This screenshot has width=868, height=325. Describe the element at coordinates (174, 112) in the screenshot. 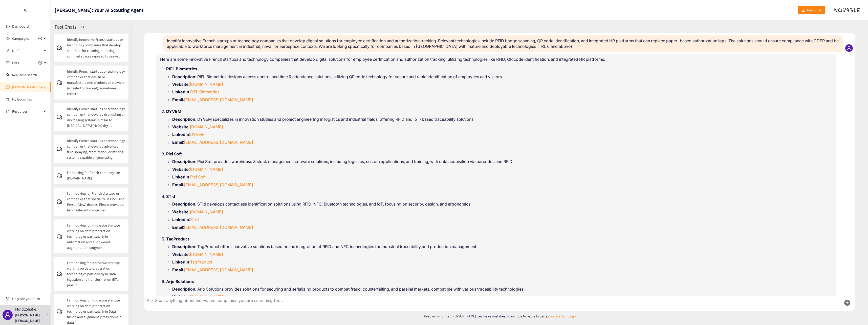

I see `strong: DYVEM` at that location.